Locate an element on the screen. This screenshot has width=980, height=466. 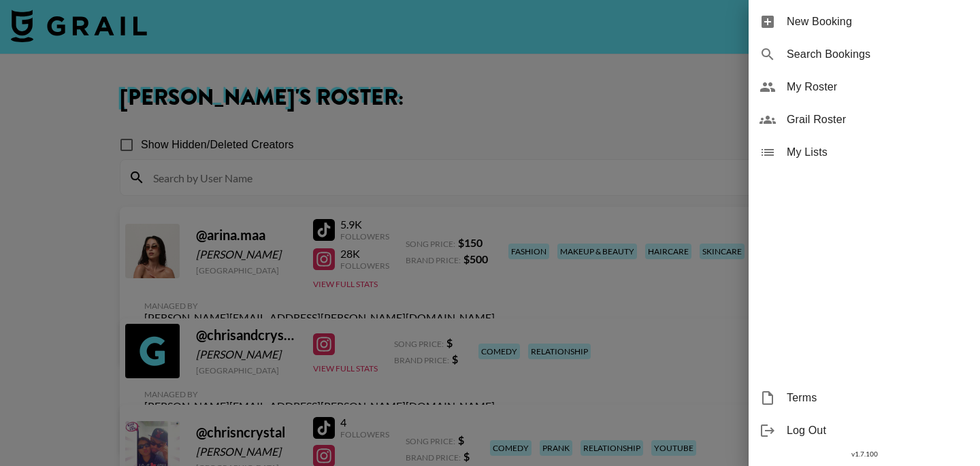
div: New Booking is located at coordinates (864, 22).